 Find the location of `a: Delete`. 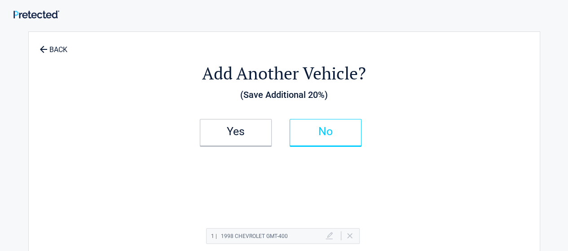

a: Delete is located at coordinates (350, 236).